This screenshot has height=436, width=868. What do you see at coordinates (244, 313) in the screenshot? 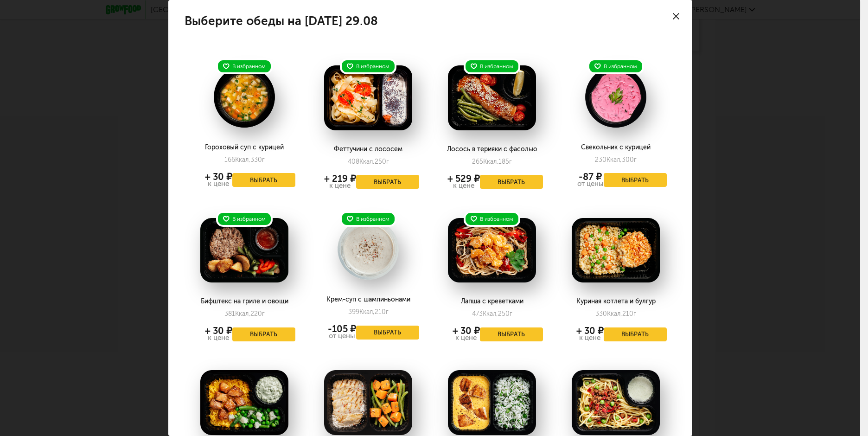
I see `div: 381 220` at bounding box center [244, 313].